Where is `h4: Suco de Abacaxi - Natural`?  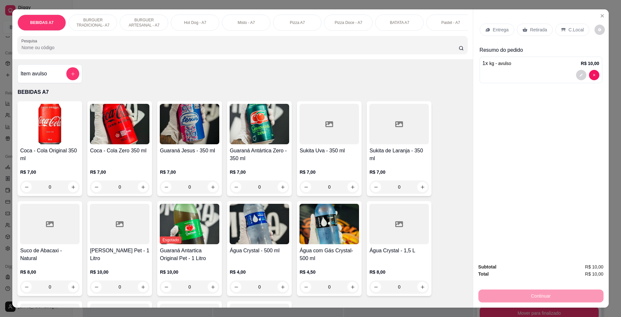
h4: Suco de Abacaxi - Natural is located at coordinates (50, 255).